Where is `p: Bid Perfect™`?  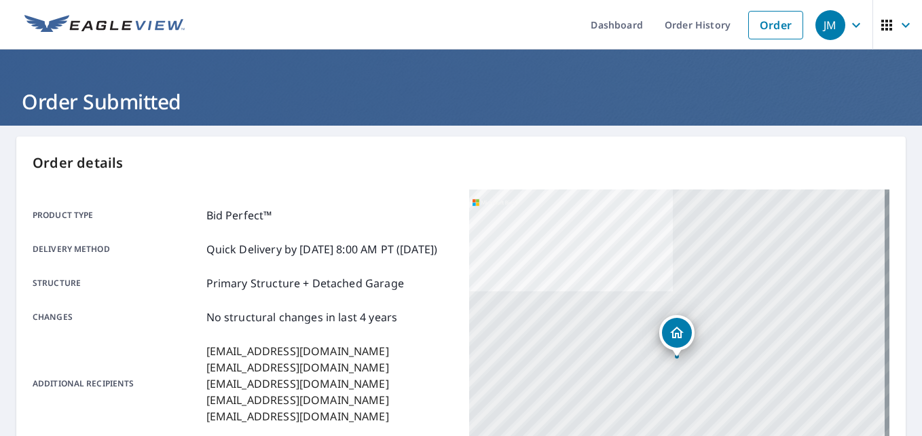 p: Bid Perfect™ is located at coordinates (239, 215).